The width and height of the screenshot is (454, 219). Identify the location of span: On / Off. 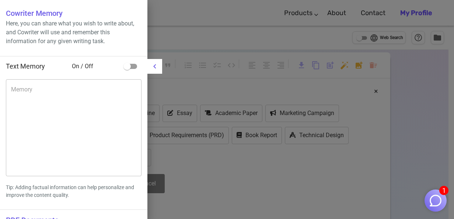
(96, 66).